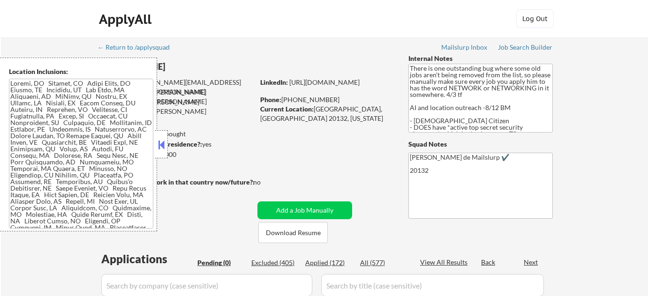  What do you see at coordinates (270, 99) in the screenshot?
I see `strong: Phone:` at bounding box center [270, 99].